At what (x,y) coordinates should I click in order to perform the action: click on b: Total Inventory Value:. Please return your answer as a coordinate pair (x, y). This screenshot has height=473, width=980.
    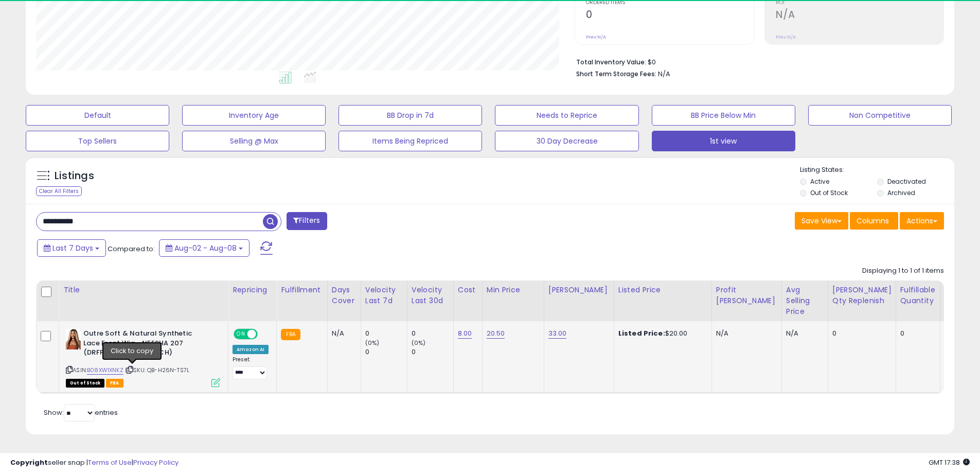
    Looking at the image, I should click on (611, 62).